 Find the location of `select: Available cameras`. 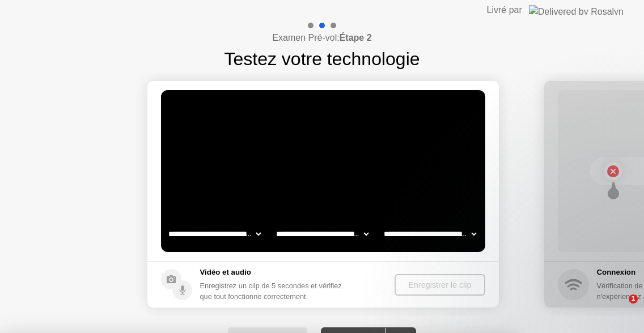

select: Available cameras is located at coordinates (215, 234).